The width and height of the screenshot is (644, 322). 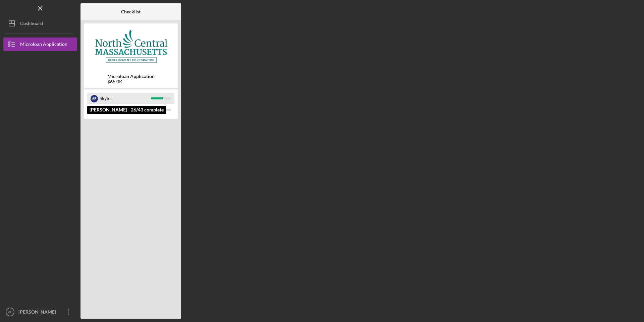 What do you see at coordinates (125, 99) in the screenshot?
I see `div: Skyler` at bounding box center [125, 99].